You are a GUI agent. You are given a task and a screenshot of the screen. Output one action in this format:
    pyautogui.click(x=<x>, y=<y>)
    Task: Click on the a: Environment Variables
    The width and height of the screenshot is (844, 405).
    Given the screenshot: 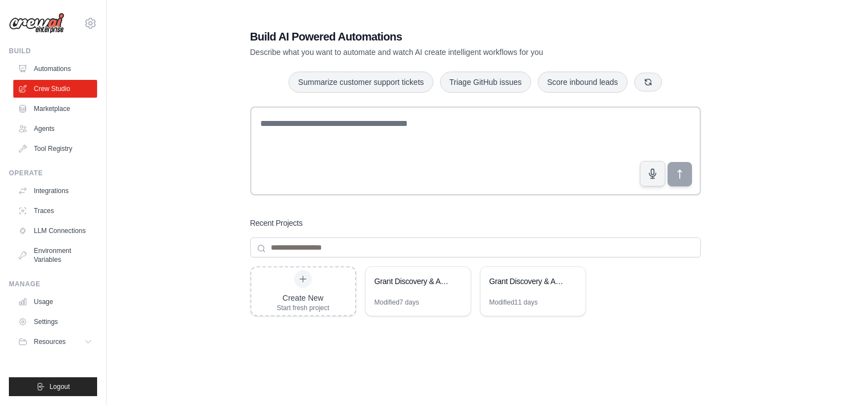 What is the action you would take?
    pyautogui.click(x=55, y=255)
    